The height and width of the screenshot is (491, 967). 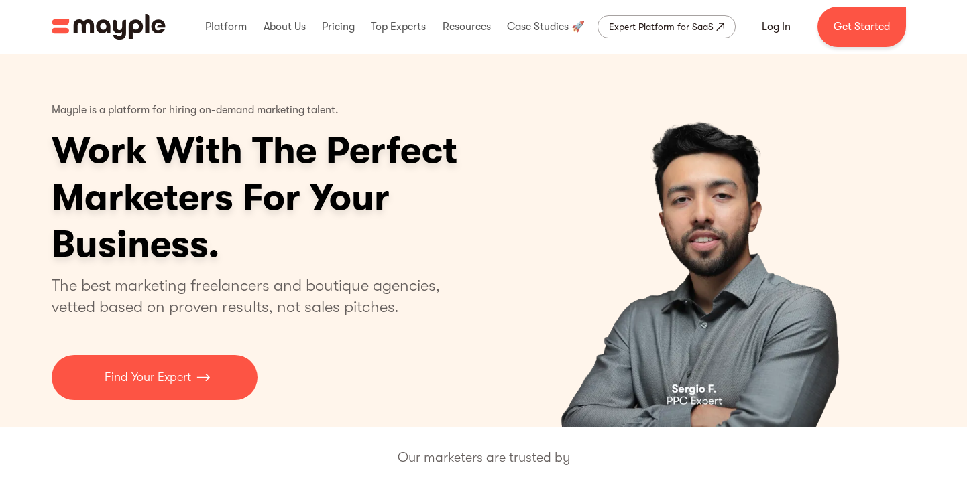 I want to click on a: Find Your Expert, so click(x=154, y=377).